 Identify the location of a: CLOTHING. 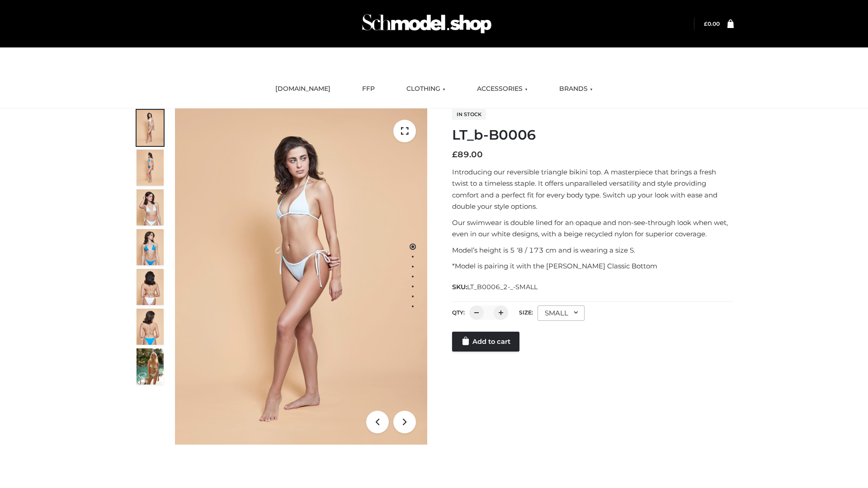
(426, 89).